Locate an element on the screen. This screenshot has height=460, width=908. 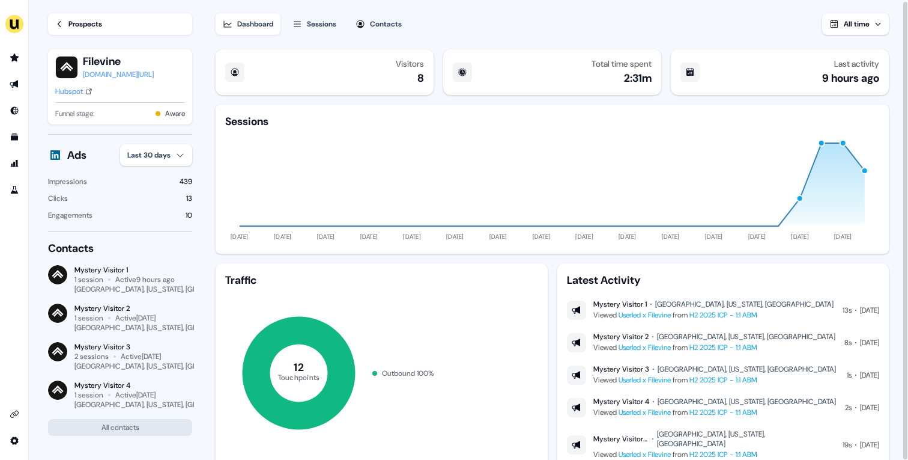
div: 13 is located at coordinates (189, 198).